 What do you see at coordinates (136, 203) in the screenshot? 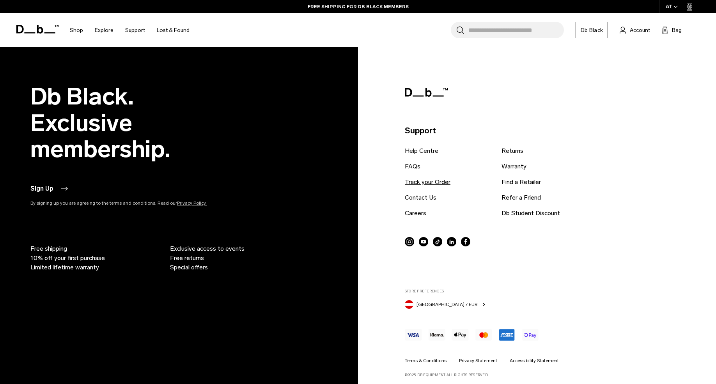
I see `p: By signing up you are agreeing to the terms and conditions. Read our` at bounding box center [136, 203].